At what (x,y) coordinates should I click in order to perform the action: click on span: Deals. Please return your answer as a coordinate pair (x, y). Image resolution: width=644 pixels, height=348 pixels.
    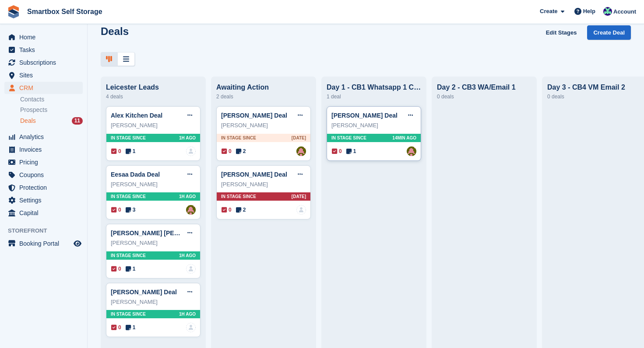
    Looking at the image, I should click on (28, 121).